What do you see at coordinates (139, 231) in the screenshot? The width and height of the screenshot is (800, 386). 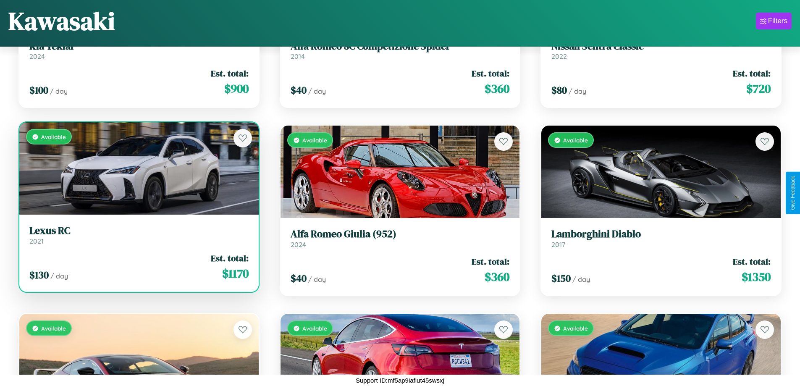 I see `h3: Lexus RC` at bounding box center [139, 231].